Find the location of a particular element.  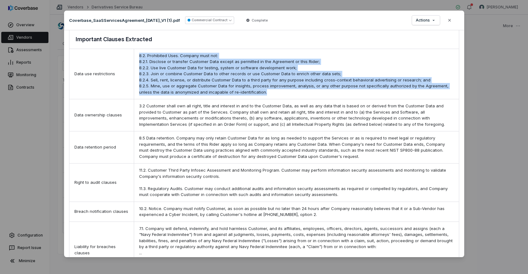

div: 11.2. Customer Third Party Infosec Assessment and Monitoring Program. Customer may perform inform... is located at coordinates (296, 183).